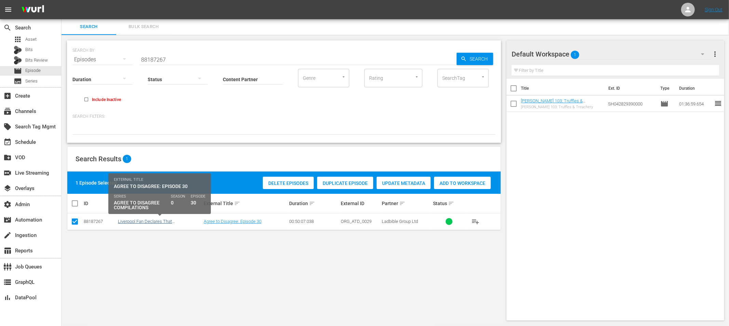 The height and width of the screenshot is (326, 729). I want to click on img: ans4CAIJ8jUAAAAAAAAAAAAAAAAAAAAAAAAgQb4GAAAAAAAAAAAAAAAAAAAAAAAAJMjXAAAAAAAAAAAAAAAAAAAAAAAAgAT5G..., so click(33, 10).